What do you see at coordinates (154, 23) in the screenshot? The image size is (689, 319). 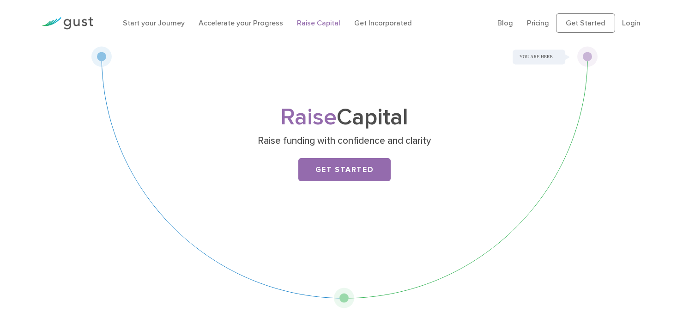 I see `a: Start your Journey` at bounding box center [154, 23].